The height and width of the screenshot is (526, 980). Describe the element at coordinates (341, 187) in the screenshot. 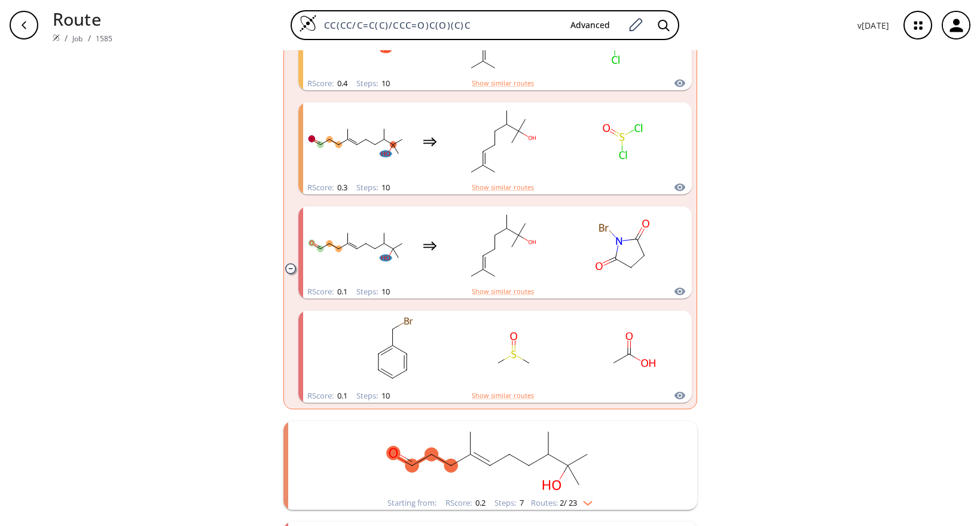

I see `span: 0.3` at that location.